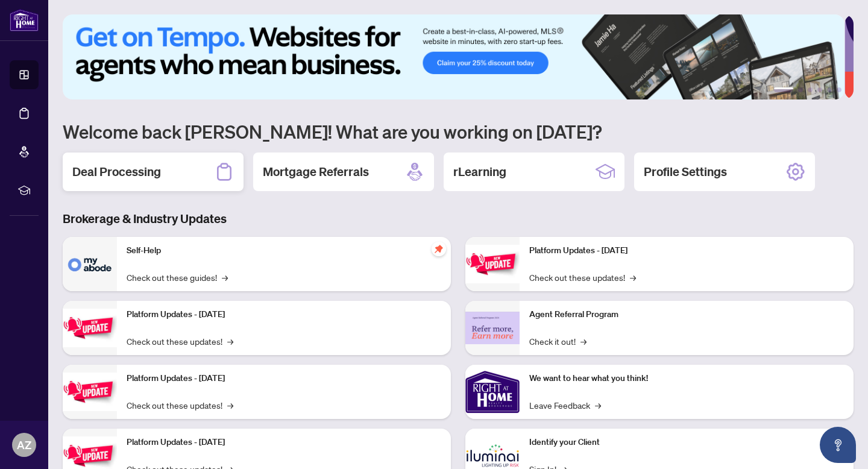 The width and height of the screenshot is (868, 469). Describe the element at coordinates (116, 172) in the screenshot. I see `h2: Deal Processing` at that location.